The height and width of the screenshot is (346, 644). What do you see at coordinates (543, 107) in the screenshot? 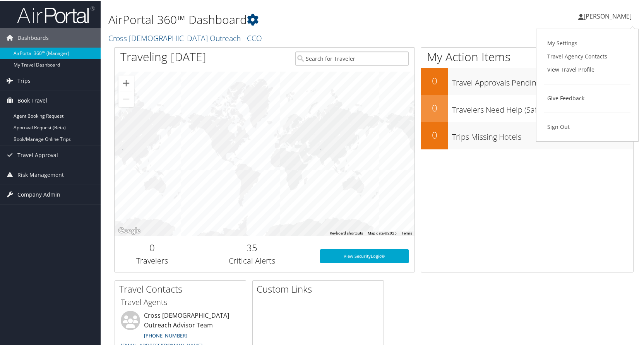
I see `h3: Travelers Need Help (Safety Check)` at bounding box center [543, 107].